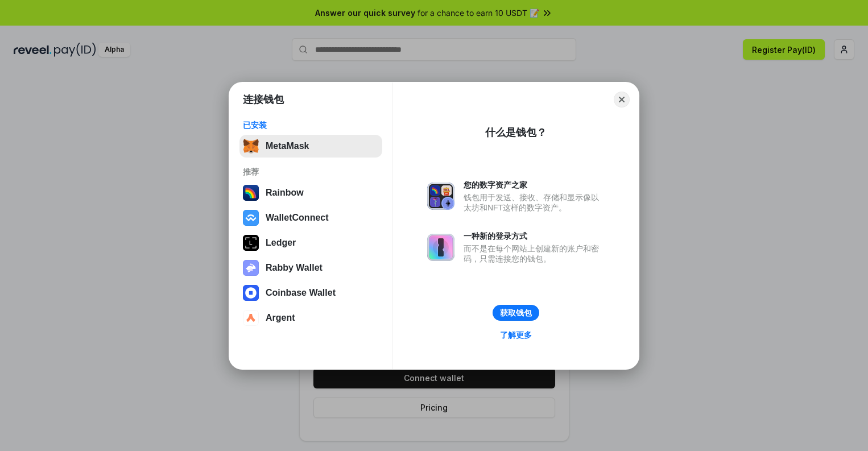  I want to click on button: Rainbow, so click(310, 192).